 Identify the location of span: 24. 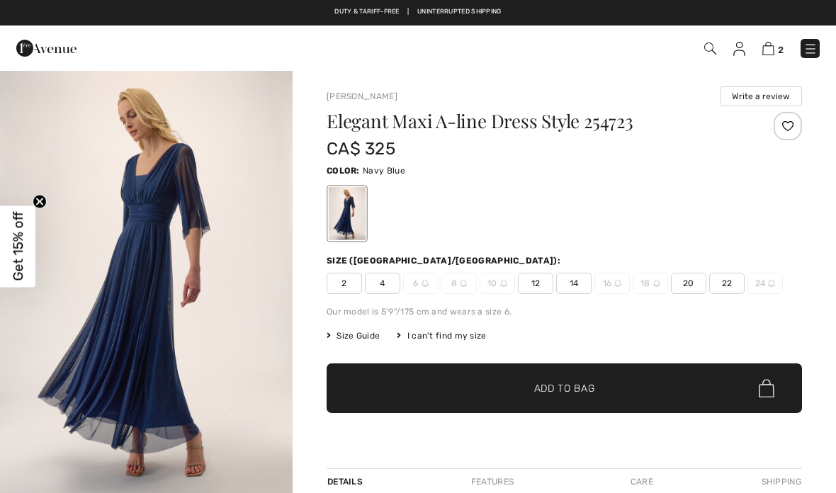
(765, 283).